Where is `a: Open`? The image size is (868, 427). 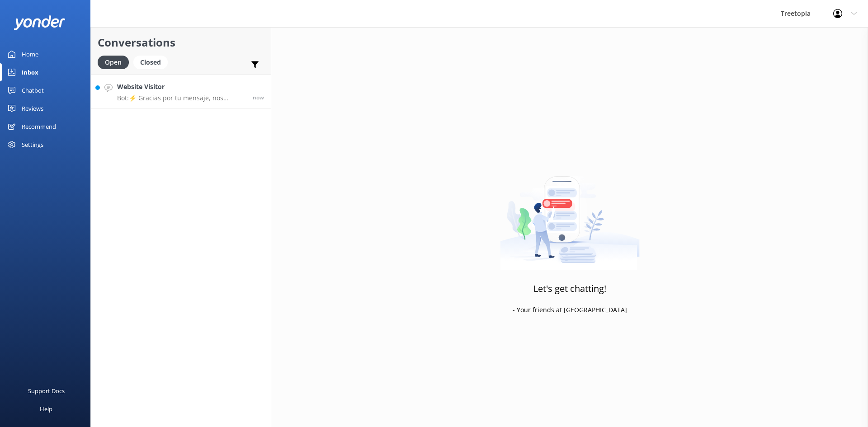
a: Open is located at coordinates (115, 62).